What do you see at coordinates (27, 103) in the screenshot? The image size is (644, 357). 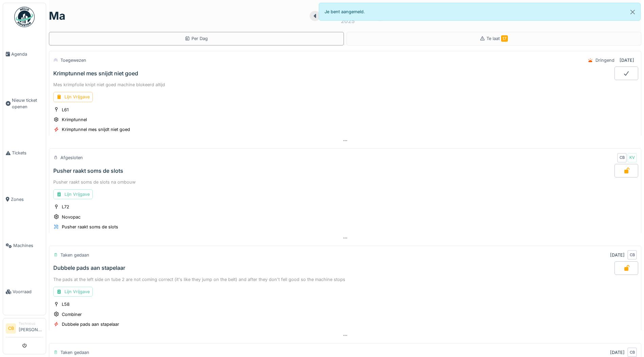 I see `span: Nieuw ticket openen` at bounding box center [27, 103].